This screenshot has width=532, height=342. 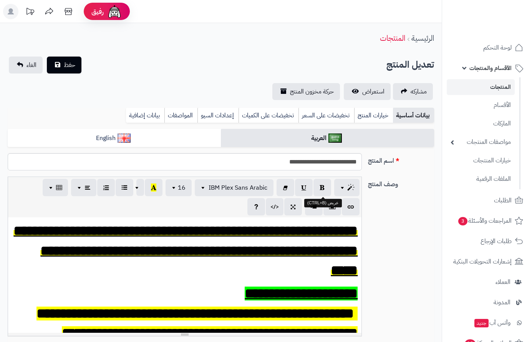 I want to click on span: 3, so click(x=463, y=221).